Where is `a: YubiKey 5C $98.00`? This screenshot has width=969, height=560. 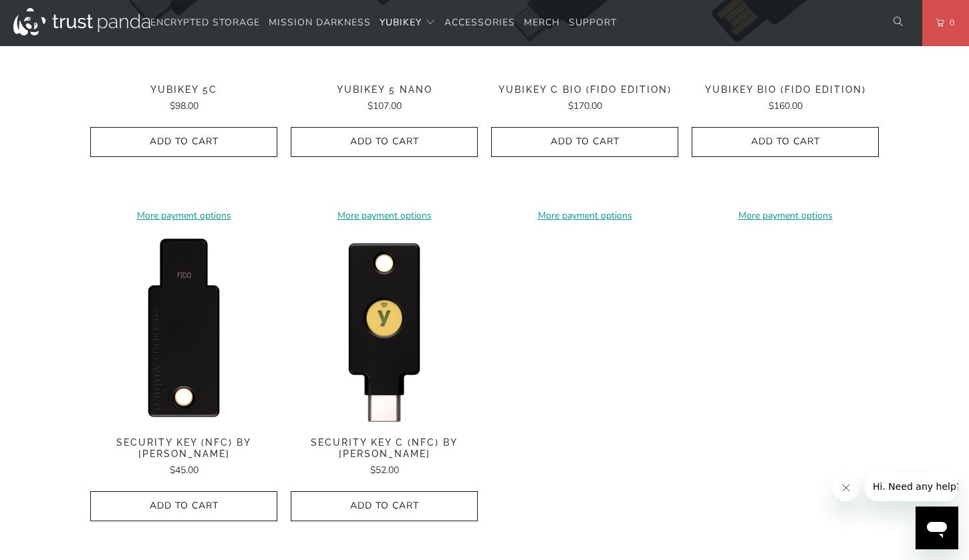
a: YubiKey 5C $98.00 is located at coordinates (184, 99).